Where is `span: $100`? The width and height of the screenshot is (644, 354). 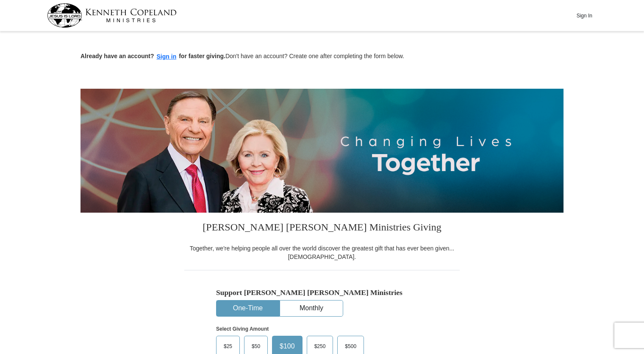 span: $100 is located at coordinates (288, 346).